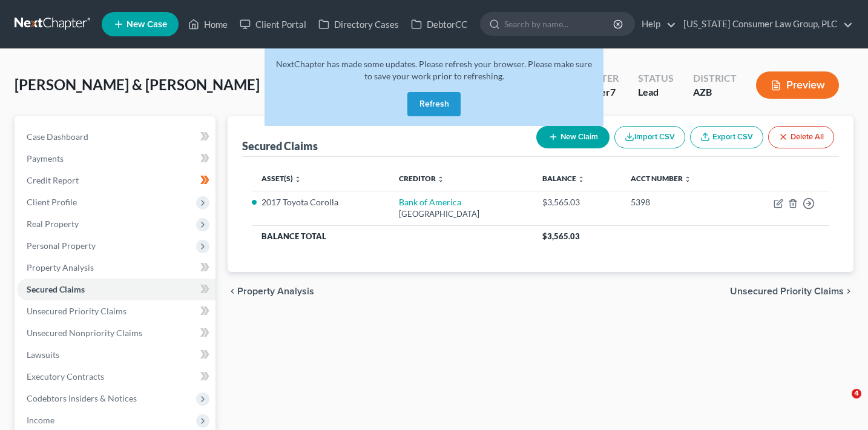 This screenshot has height=430, width=868. Describe the element at coordinates (572, 137) in the screenshot. I see `button: New Claim` at that location.